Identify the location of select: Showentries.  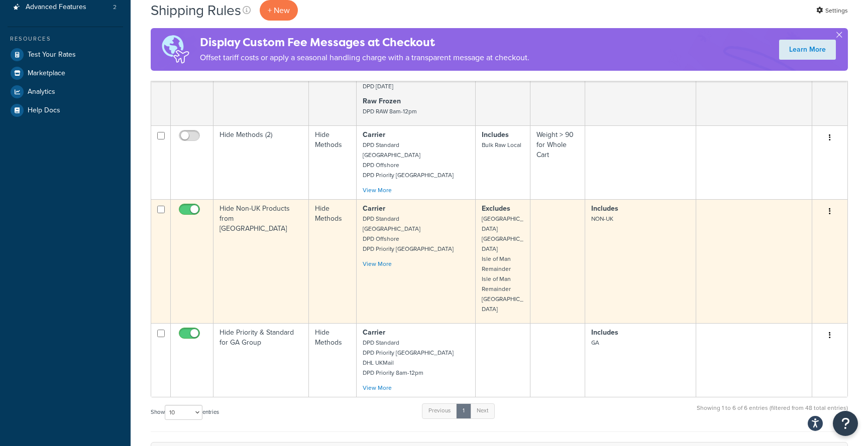
(183, 413).